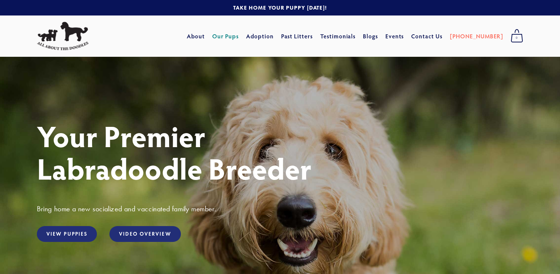 The width and height of the screenshot is (560, 274). Describe the element at coordinates (226, 36) in the screenshot. I see `a: Our Pups` at that location.